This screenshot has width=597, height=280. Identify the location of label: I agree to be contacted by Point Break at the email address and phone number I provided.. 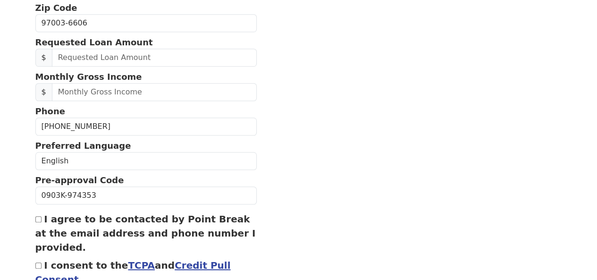
(145, 233).